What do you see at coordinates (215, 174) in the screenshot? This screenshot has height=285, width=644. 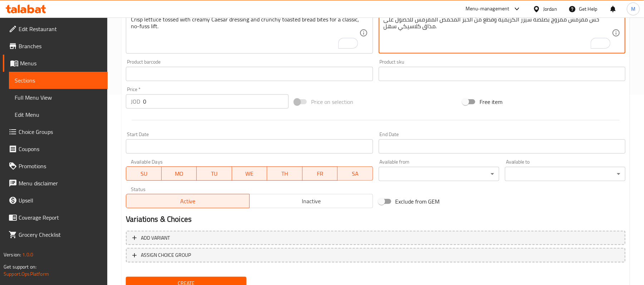 I see `button: TU` at bounding box center [215, 174].